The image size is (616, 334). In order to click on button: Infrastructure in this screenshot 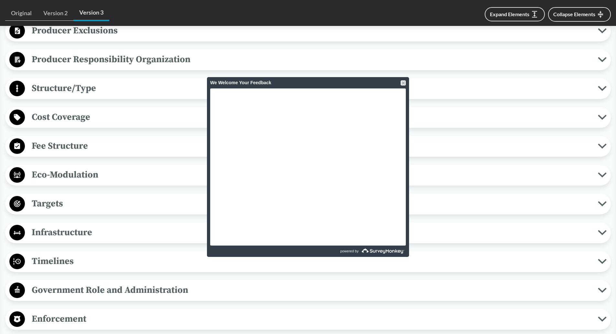, I will do `click(308, 232)`.